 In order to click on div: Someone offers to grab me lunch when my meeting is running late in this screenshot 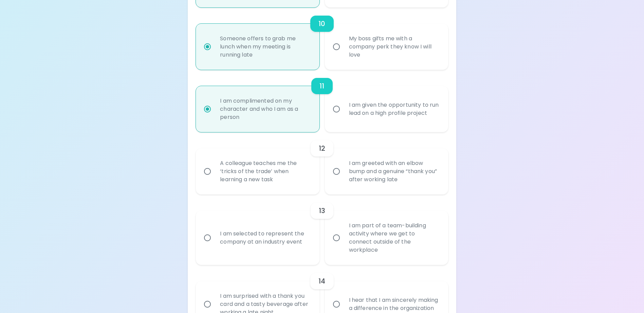, I will do `click(265, 47)`.